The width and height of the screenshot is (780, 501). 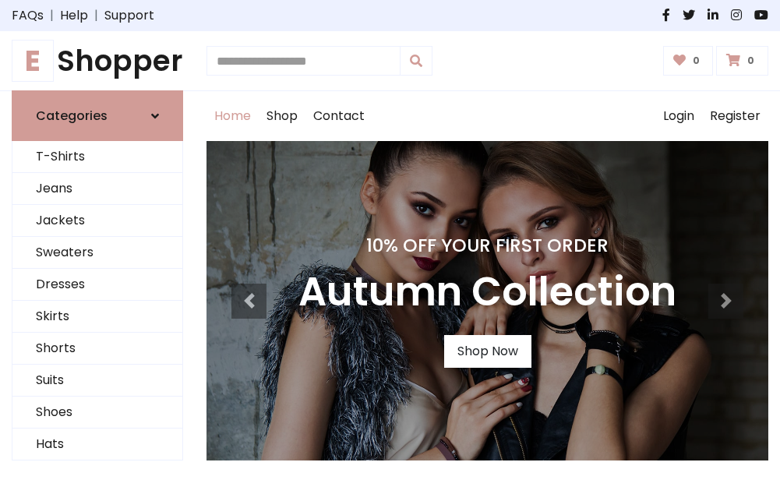 I want to click on h3: Autumn Collection, so click(x=487, y=292).